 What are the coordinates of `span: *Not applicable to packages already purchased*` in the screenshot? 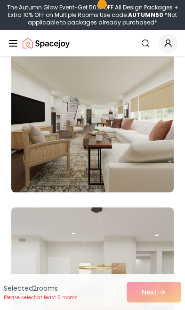 It's located at (102, 18).